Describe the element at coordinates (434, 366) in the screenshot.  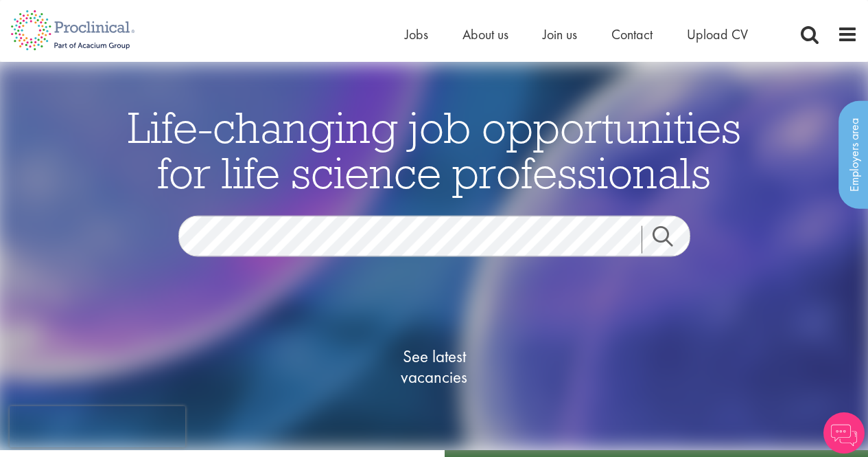
I see `a: See latestvacancies` at that location.